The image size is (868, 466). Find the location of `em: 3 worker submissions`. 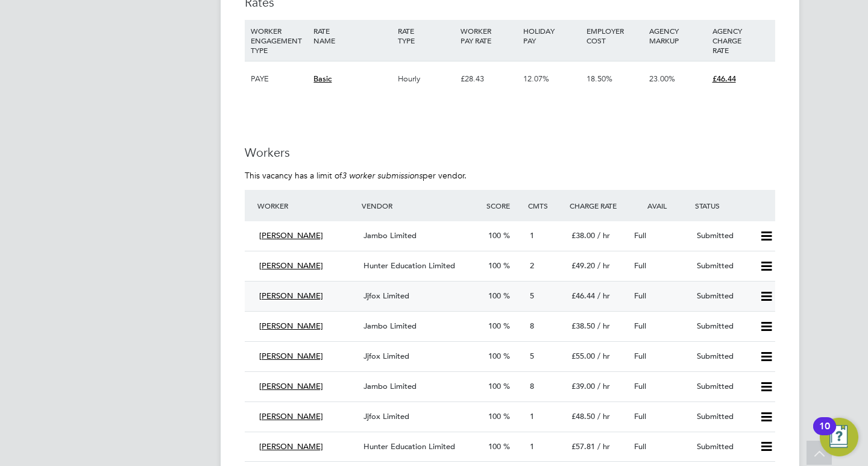

em: 3 worker submissions is located at coordinates (382, 176).